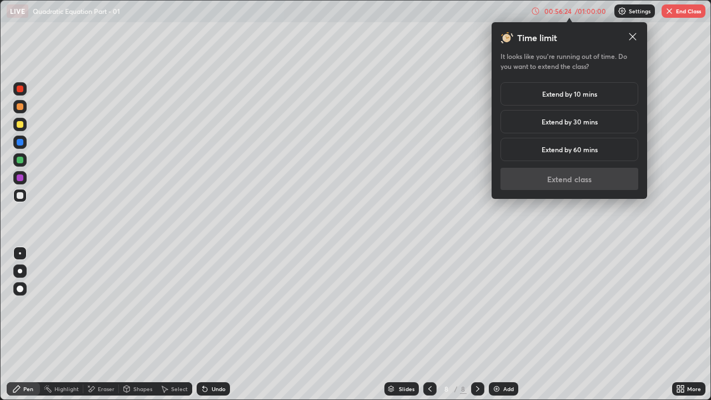 The width and height of the screenshot is (711, 400). What do you see at coordinates (622, 11) in the screenshot?
I see `img: class-settings-icons` at bounding box center [622, 11].